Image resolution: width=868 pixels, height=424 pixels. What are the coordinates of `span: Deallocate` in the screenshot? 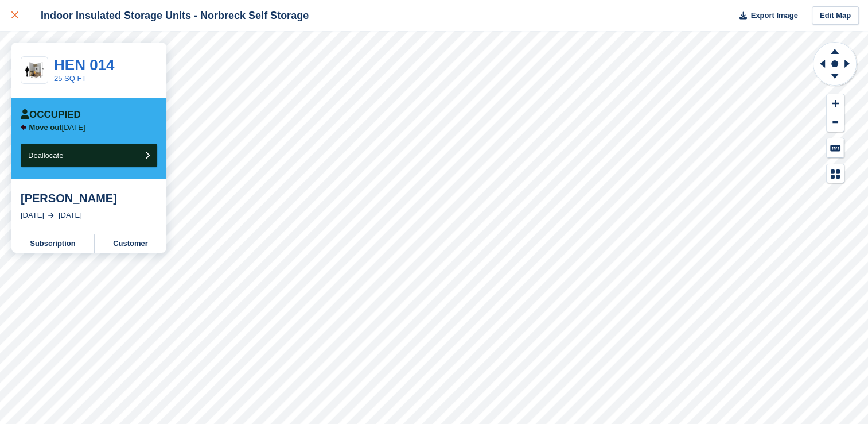 It's located at (45, 155).